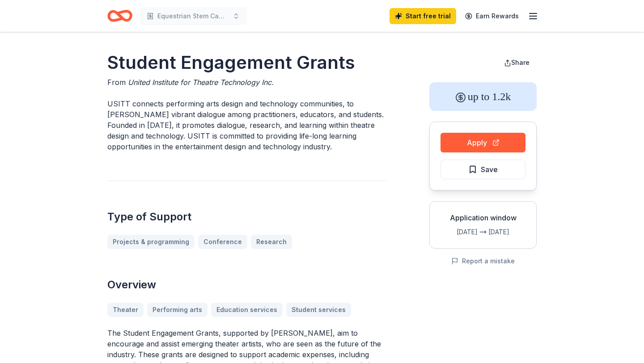 Image resolution: width=644 pixels, height=363 pixels. Describe the element at coordinates (483, 169) in the screenshot. I see `button: Save` at that location.